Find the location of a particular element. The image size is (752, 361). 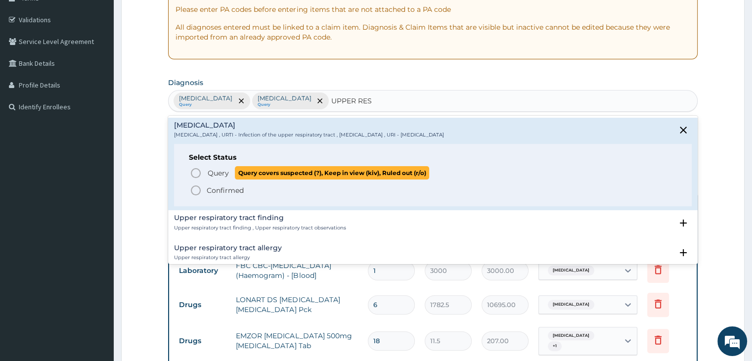

textarea: Type your message and hit 'Enter' is located at coordinates (96, 266).